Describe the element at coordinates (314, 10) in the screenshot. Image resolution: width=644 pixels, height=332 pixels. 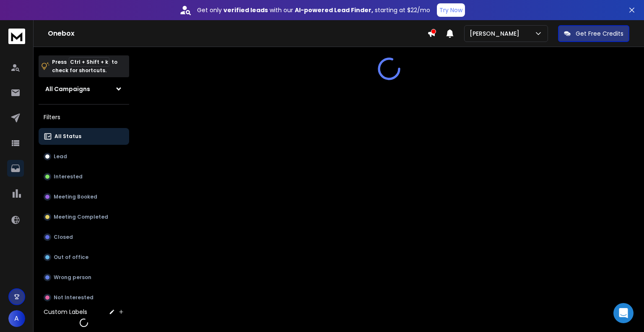
I see `p: Get only with our starting at $22/mo` at that location.